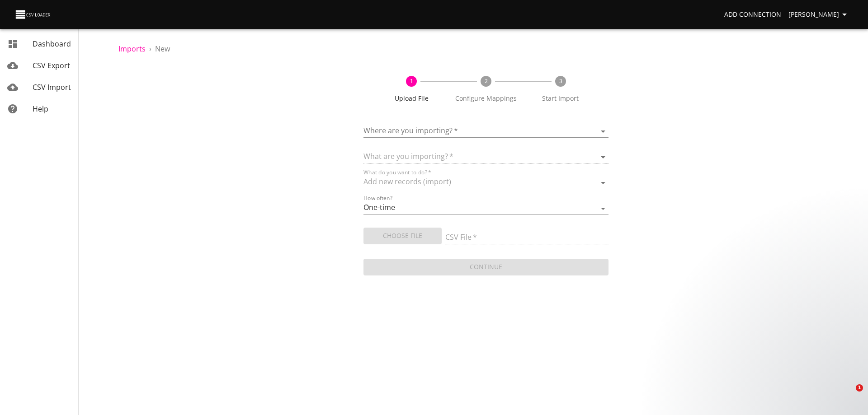  Describe the element at coordinates (412, 98) in the screenshot. I see `span: Upload File` at that location.